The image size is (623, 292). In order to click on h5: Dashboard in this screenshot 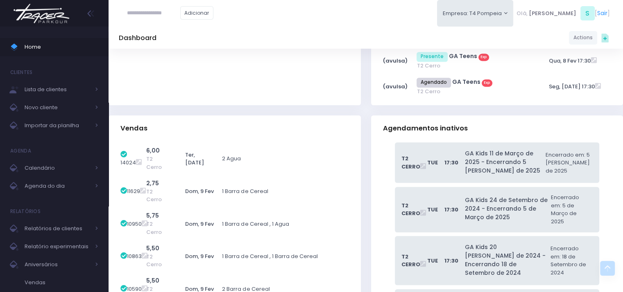, I will do `click(138, 38)`.